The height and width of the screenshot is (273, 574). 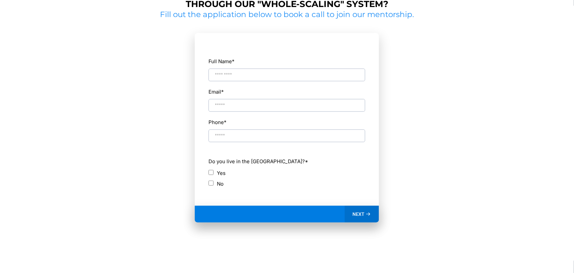 I want to click on label: Full Name, so click(x=222, y=61).